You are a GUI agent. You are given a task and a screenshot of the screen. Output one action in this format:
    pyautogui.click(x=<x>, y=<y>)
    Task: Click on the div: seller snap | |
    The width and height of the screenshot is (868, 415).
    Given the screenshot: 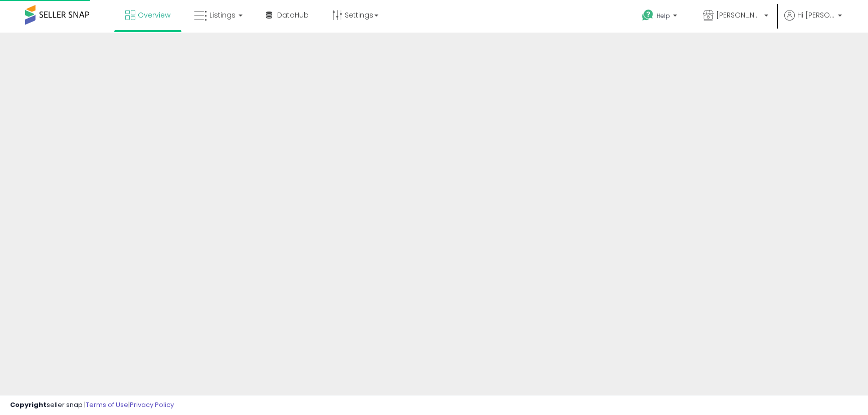 What is the action you would take?
    pyautogui.click(x=92, y=405)
    